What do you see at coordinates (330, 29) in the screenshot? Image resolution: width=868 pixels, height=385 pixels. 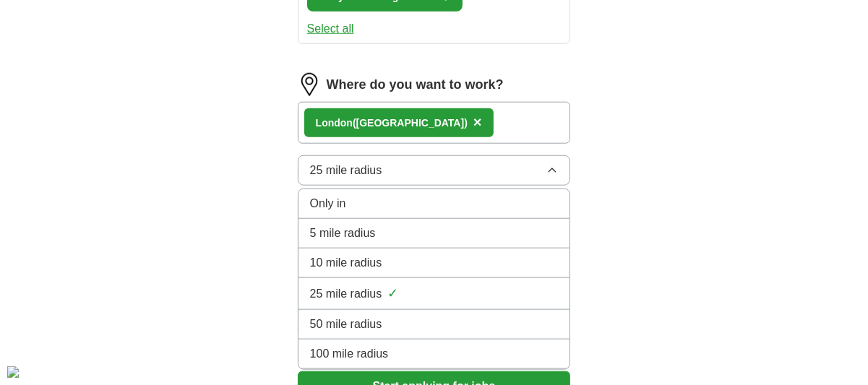 I see `button: Select all` at bounding box center [330, 29].